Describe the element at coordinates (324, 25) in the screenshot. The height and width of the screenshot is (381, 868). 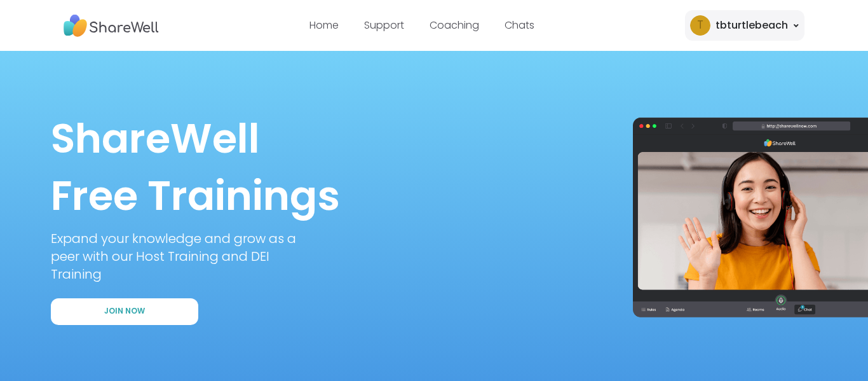
I see `a: Home` at that location.